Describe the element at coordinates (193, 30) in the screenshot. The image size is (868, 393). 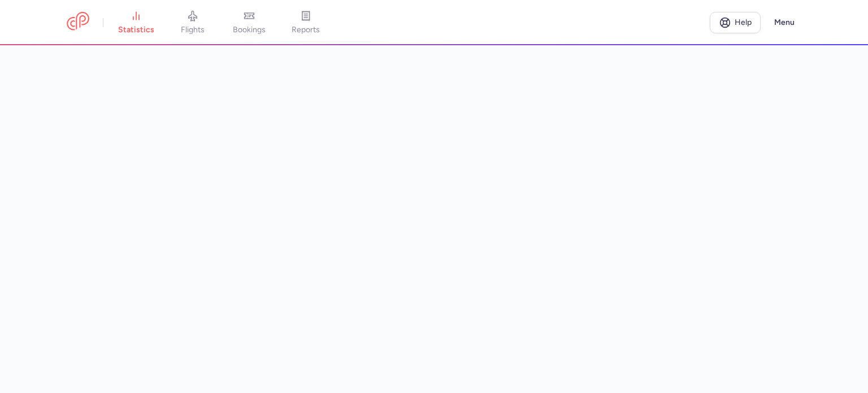
I see `span: flights` at that location.